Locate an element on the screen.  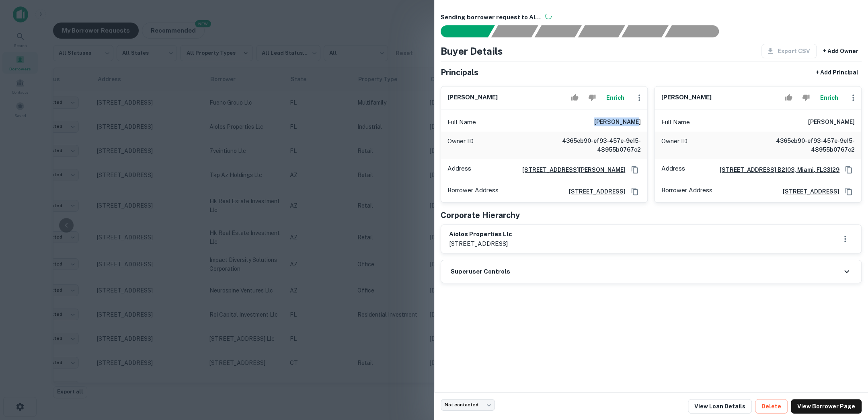
div: AI fulfillment process complete. is located at coordinates (697, 32).